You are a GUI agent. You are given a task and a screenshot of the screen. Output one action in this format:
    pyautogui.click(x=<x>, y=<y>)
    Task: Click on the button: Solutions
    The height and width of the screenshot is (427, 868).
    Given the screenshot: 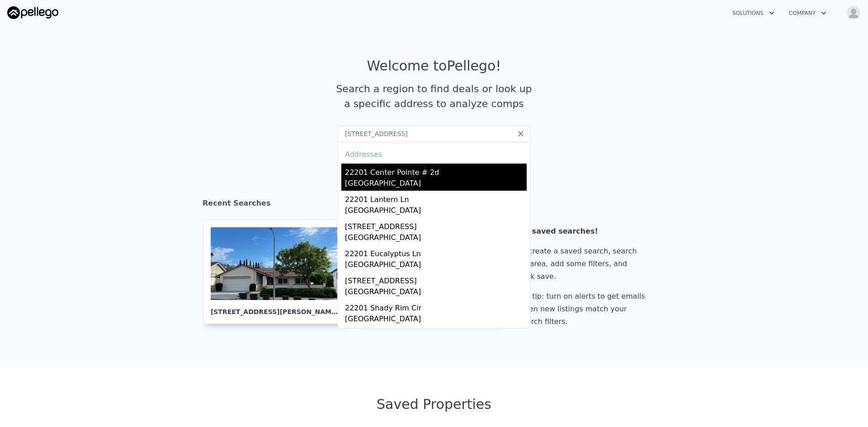 What is the action you would take?
    pyautogui.click(x=753, y=13)
    